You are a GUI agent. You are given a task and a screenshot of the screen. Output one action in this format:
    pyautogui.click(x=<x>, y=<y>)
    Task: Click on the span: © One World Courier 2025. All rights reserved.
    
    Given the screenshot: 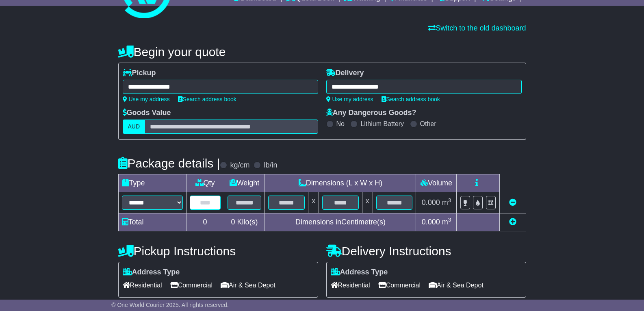 What is the action you would take?
    pyautogui.click(x=170, y=305)
    